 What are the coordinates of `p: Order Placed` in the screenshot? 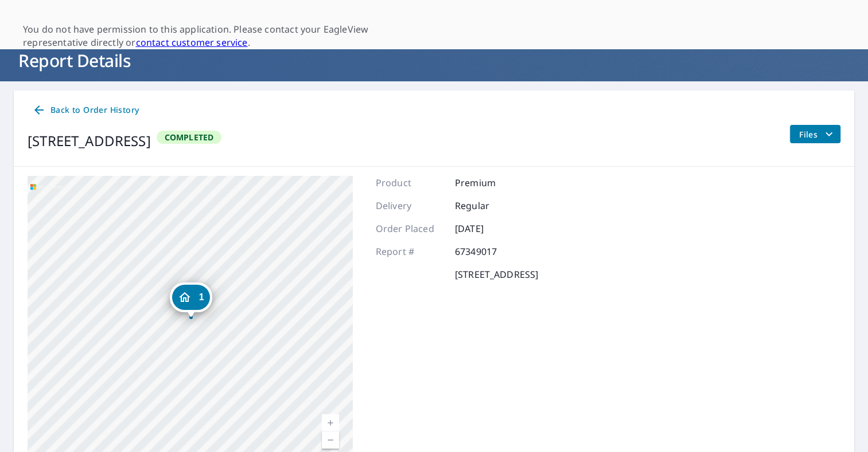 It's located at (410, 229).